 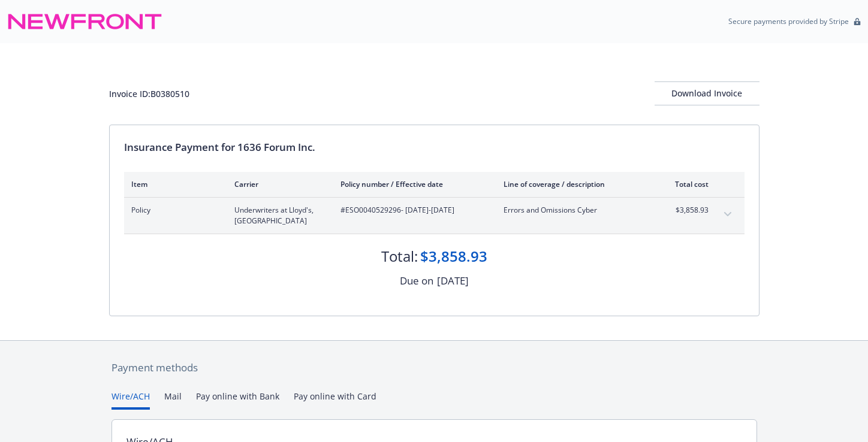 What do you see at coordinates (574, 184) in the screenshot?
I see `div: Line of coverage / description` at bounding box center [574, 184].